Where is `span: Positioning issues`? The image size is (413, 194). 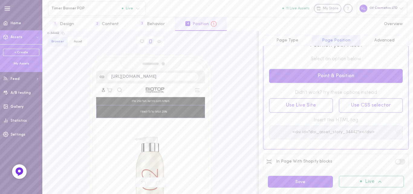 span: Positioning issues is located at coordinates (213, 24).